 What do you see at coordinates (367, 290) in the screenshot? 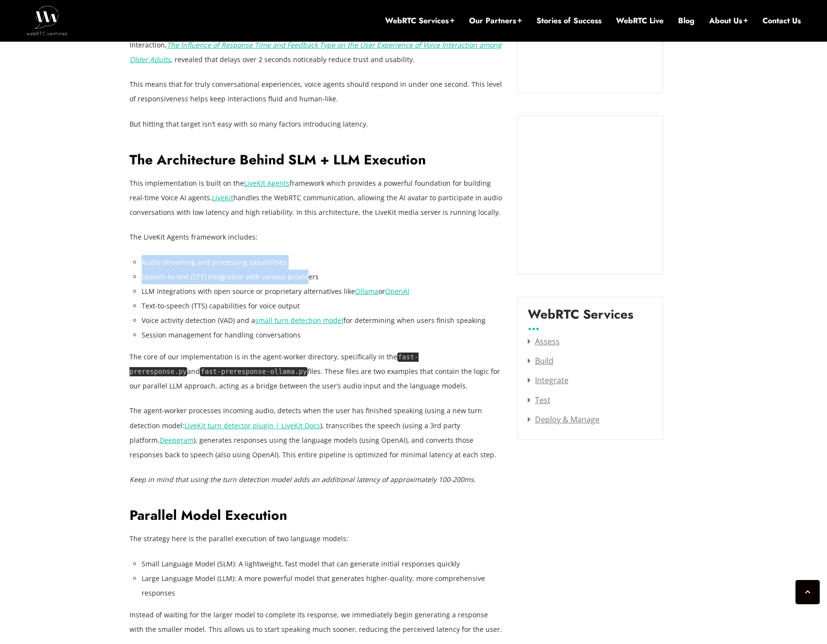
I see `a: Ollama` at bounding box center [367, 290].